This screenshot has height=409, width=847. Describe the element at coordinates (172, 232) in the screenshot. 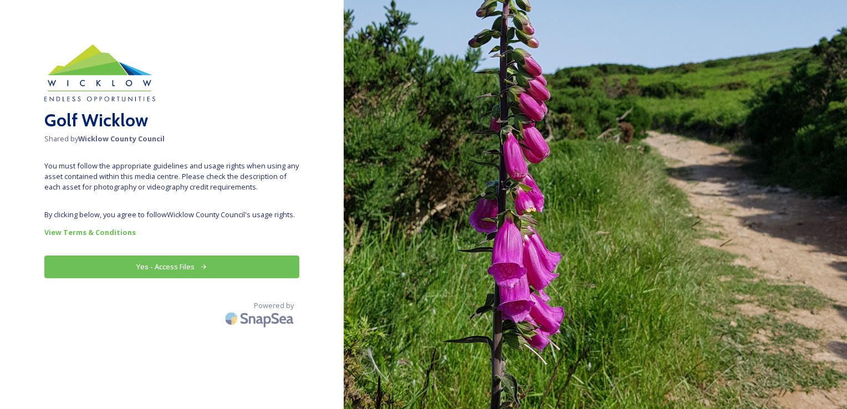

I see `a: View Terms & Conditions` at that location.